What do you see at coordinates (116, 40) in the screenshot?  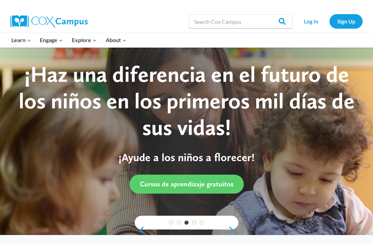 I see `button: Child menu of About` at bounding box center [116, 40].